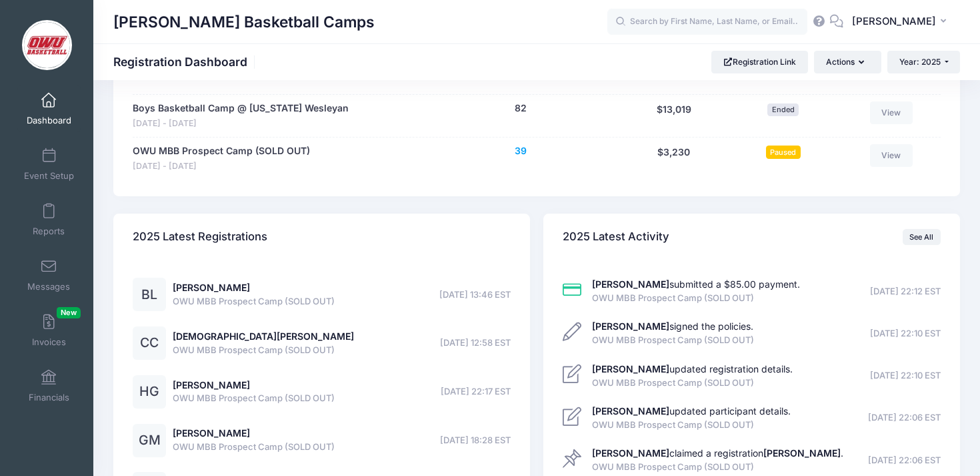 The width and height of the screenshot is (980, 476). Describe the element at coordinates (521, 150) in the screenshot. I see `button: 39` at that location.